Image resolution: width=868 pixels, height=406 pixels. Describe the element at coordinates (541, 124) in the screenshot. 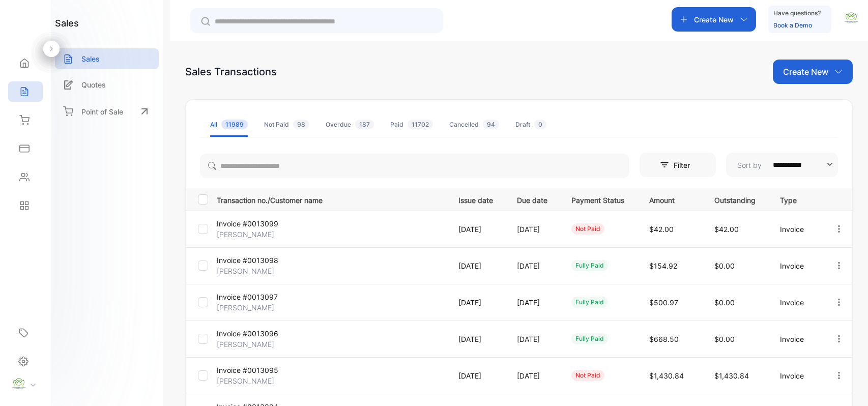

I see `span: 0` at that location.